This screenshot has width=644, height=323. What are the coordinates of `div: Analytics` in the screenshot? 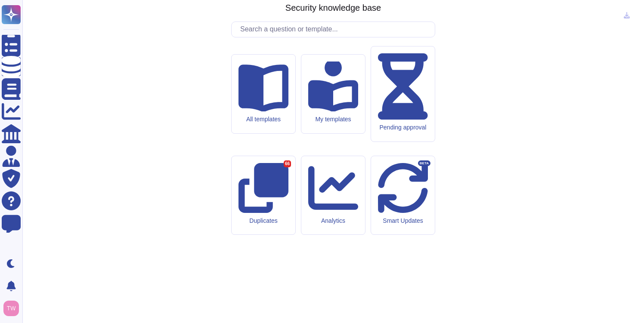 It's located at (333, 221).